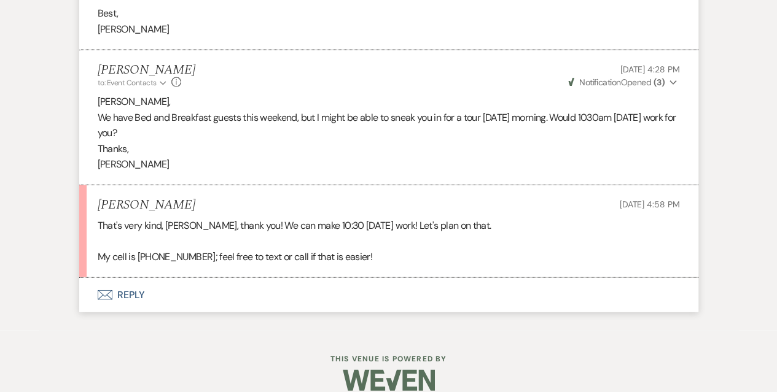 The image size is (777, 392). I want to click on span: to: Event Contacts, so click(127, 83).